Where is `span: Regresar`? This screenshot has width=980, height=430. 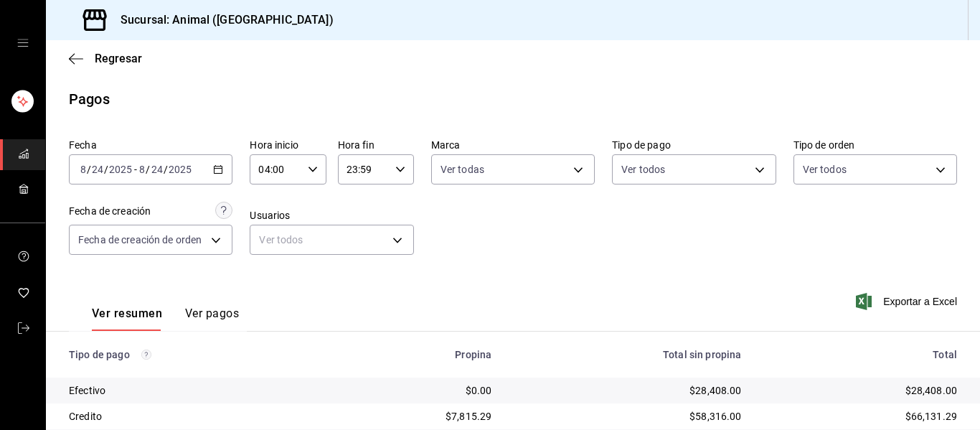 span: Regresar is located at coordinates (119, 58).